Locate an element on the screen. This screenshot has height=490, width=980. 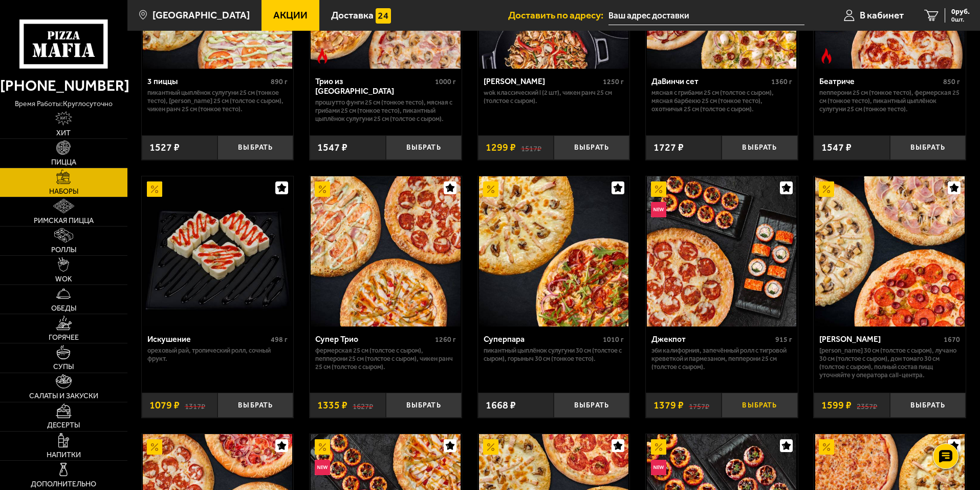
p: Мясная с грибами 25 см (толстое с сыром), Мясная Барбекю 25 см (тонкое тесто), Охотничья 25 см (т... is located at coordinates (722, 101).